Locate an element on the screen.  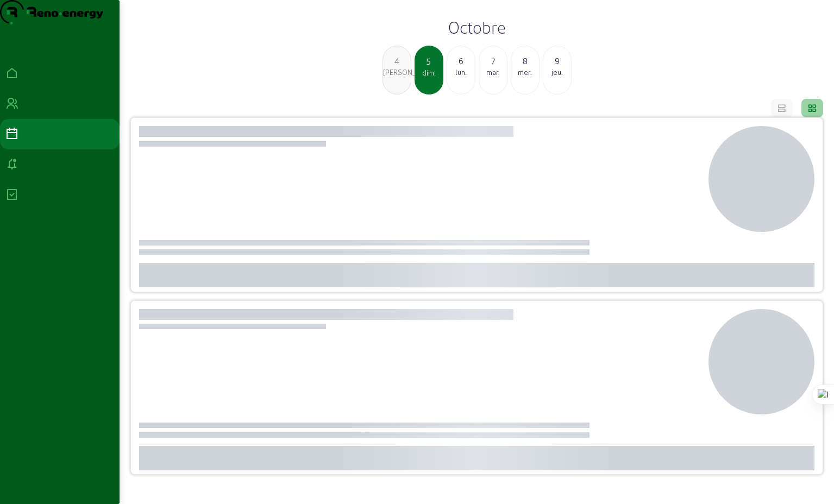
div: 7 is located at coordinates (493, 61).